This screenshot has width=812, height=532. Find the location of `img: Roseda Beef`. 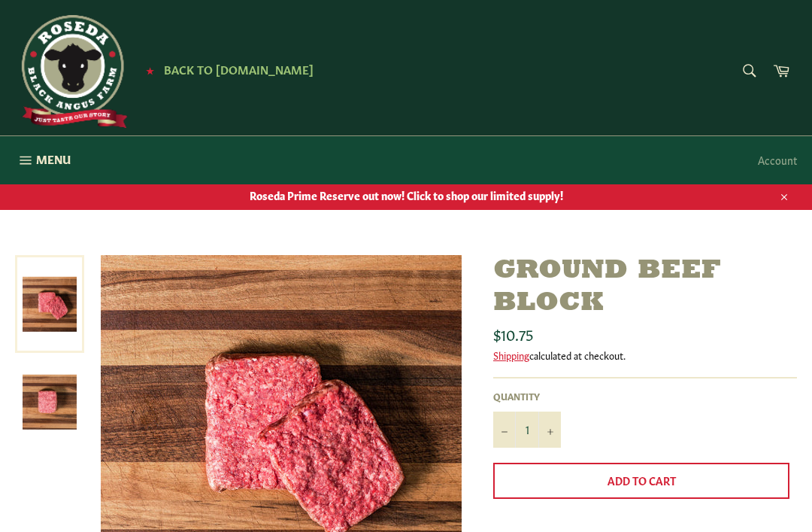

img: Roseda Beef is located at coordinates (71, 71).